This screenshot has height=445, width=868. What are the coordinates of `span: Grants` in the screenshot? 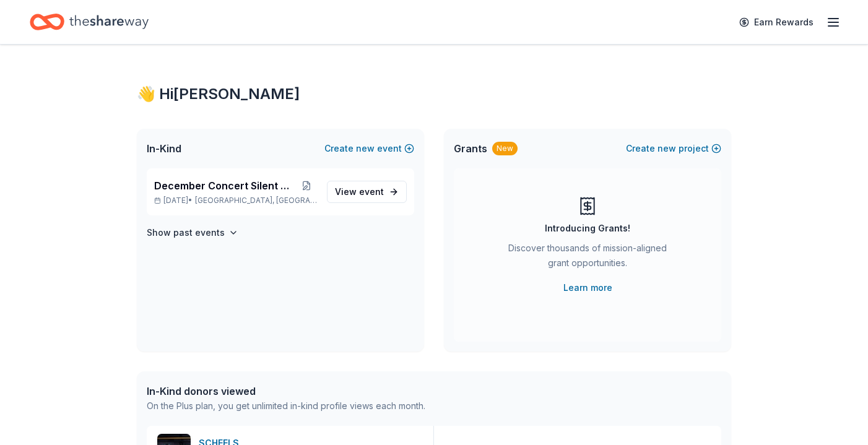 It's located at (471, 148).